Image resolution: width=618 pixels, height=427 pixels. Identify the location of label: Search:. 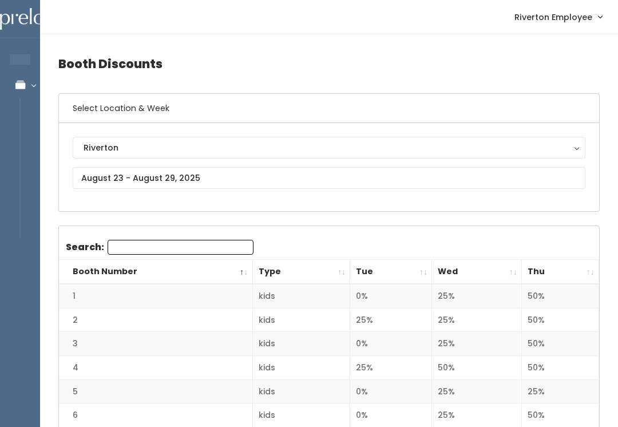
(160, 247).